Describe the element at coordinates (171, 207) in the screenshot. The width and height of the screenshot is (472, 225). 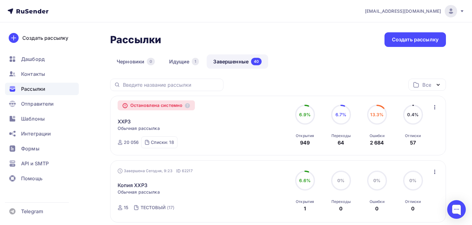
I see `div: (17)` at that location.